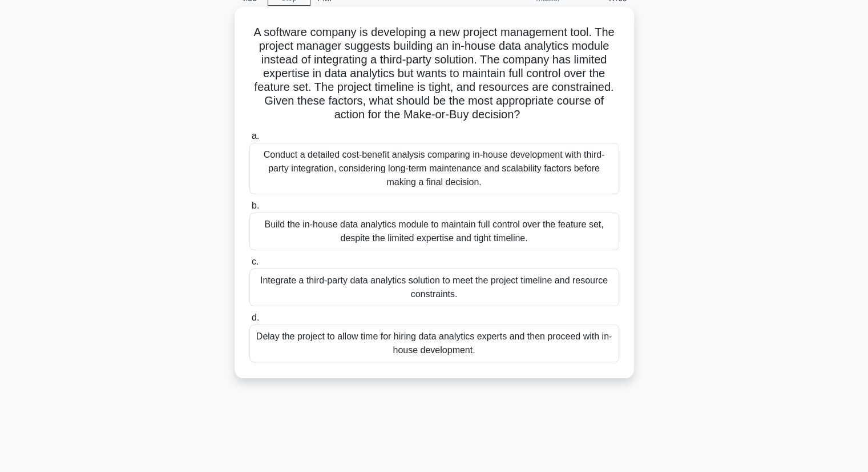 The height and width of the screenshot is (472, 868). I want to click on div: Integrate a third-party data analytics solution to meet the project timeline and resource constra..., so click(434, 287).